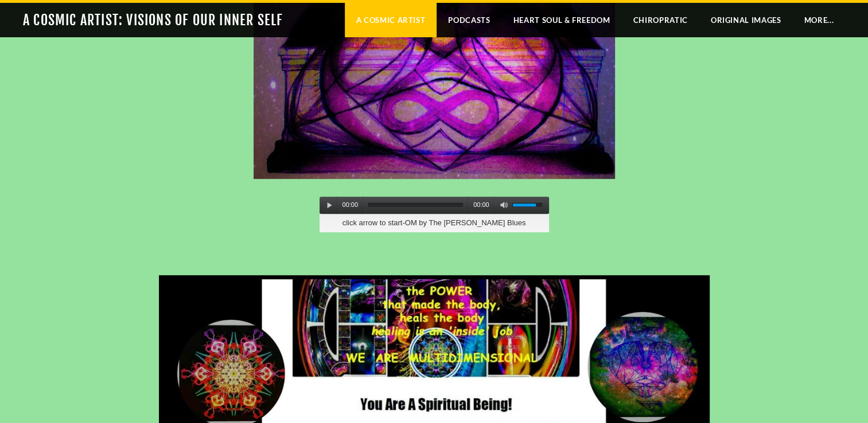  What do you see at coordinates (153, 20) in the screenshot?
I see `span: A COSMIC ARTIST: VISIONS OF OUR INNER SELF` at bounding box center [153, 20].